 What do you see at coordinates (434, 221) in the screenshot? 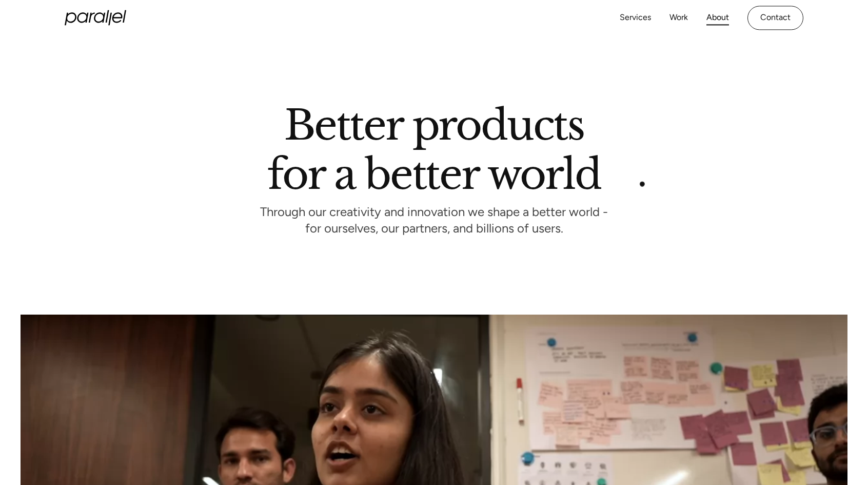
I see `p: Through our creativity and innovation we shape a better world - for ourselves, our partners, and ...` at bounding box center [434, 221].